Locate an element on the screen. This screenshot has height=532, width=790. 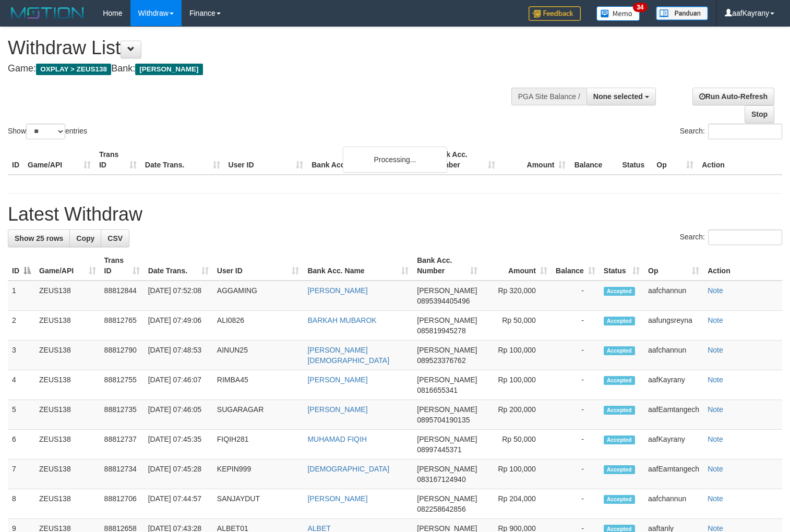
th: Amount: activate to sort column ascending is located at coordinates (517, 265).